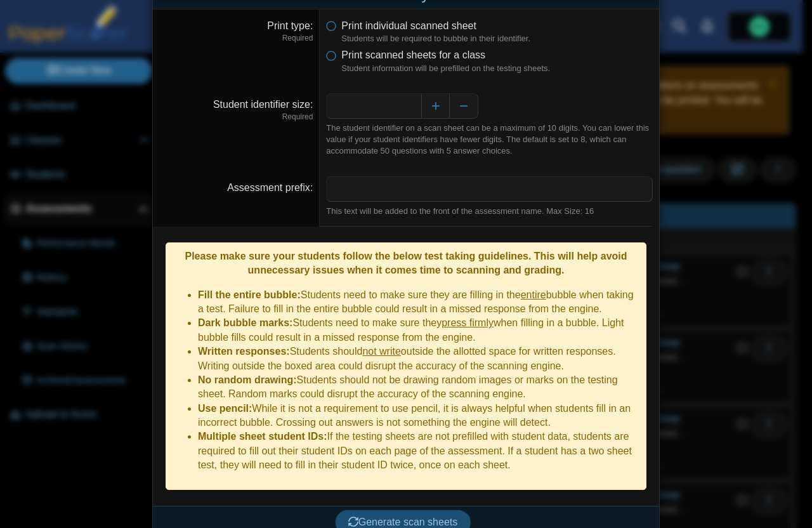  I want to click on b: No random drawing:, so click(247, 379).